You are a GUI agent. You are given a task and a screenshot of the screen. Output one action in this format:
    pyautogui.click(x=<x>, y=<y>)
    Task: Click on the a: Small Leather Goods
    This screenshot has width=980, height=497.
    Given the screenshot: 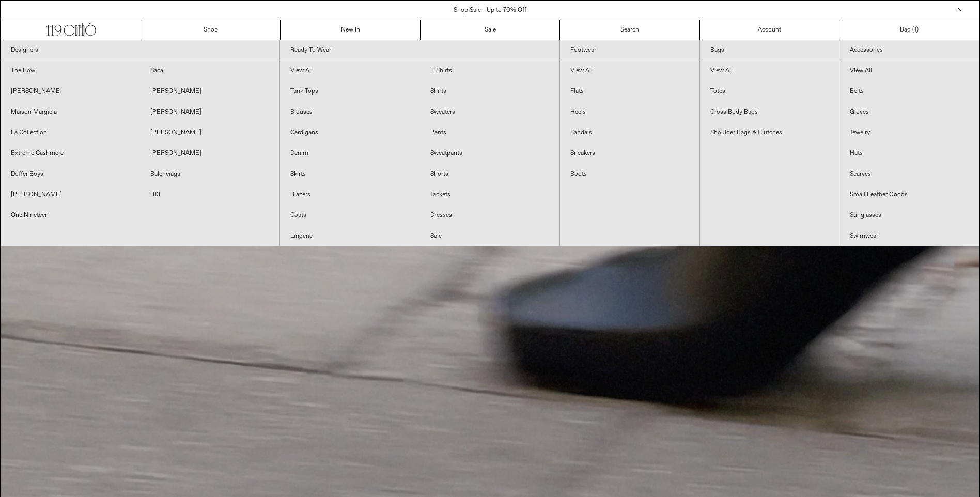 What is the action you would take?
    pyautogui.click(x=909, y=195)
    